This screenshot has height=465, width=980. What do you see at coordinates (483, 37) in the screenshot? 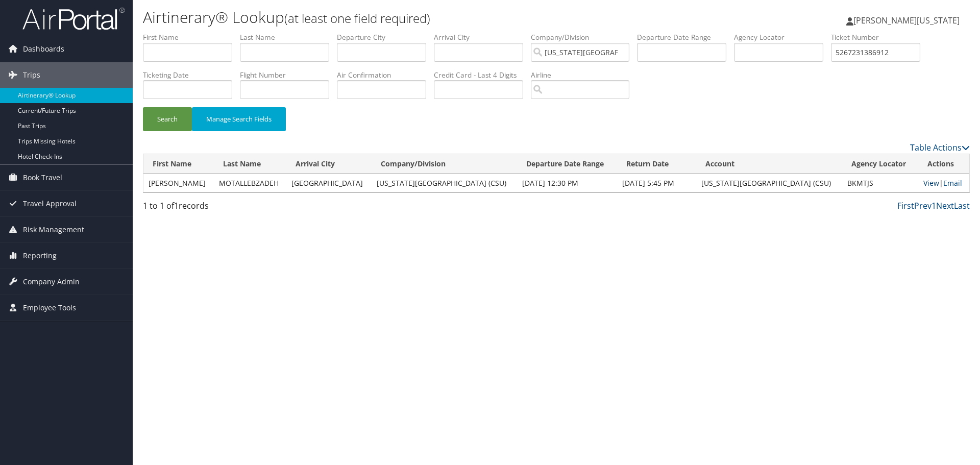
I see `label: Arrival City` at bounding box center [483, 37].